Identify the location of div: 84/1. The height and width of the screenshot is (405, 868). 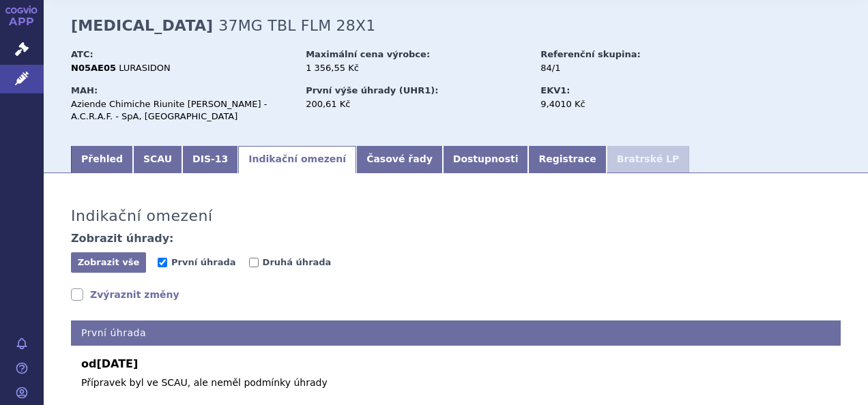
(617, 68).